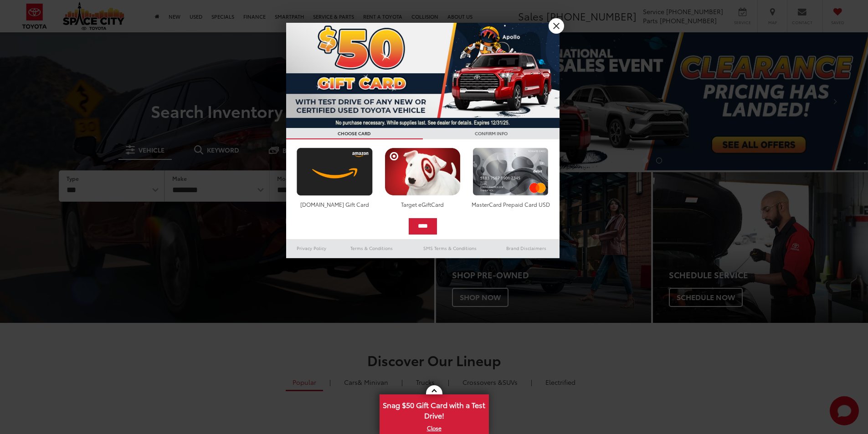 The height and width of the screenshot is (434, 868). I want to click on a: SMS Terms & Conditions, so click(450, 248).